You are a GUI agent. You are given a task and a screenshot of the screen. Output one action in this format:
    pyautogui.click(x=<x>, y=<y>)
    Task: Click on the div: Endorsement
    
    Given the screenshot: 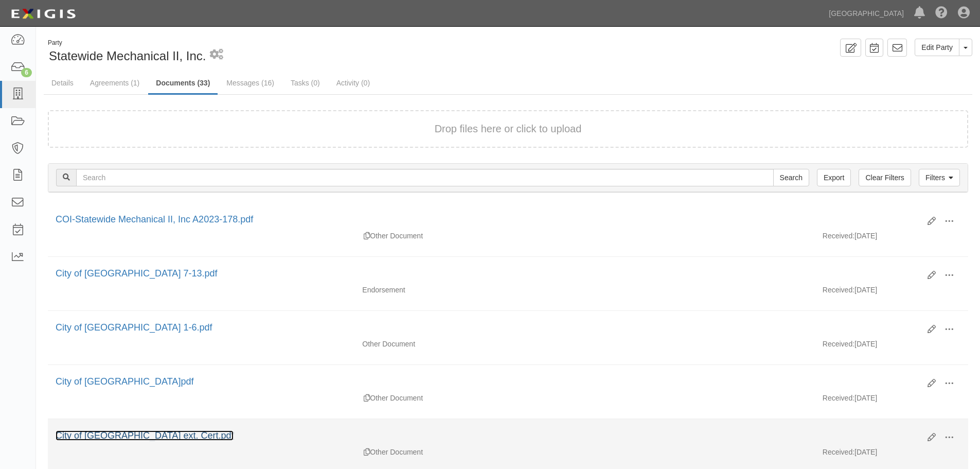 What is the action you would take?
    pyautogui.click(x=470, y=290)
    